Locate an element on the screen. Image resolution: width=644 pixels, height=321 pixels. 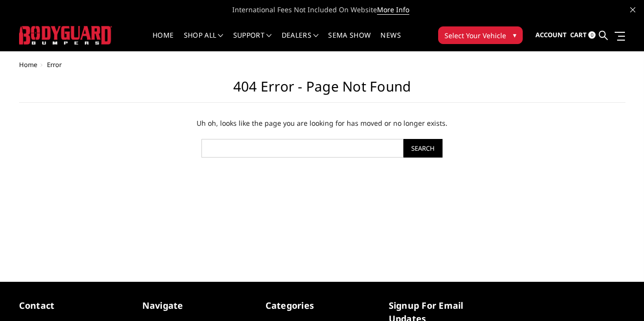
span: Error is located at coordinates (54, 64).